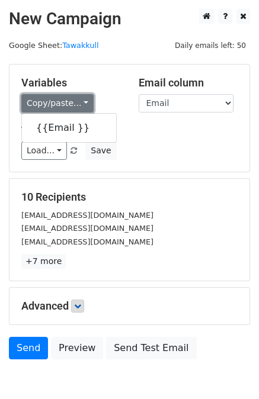  What do you see at coordinates (129, 197) in the screenshot?
I see `h5: 10 Recipients` at bounding box center [129, 197].